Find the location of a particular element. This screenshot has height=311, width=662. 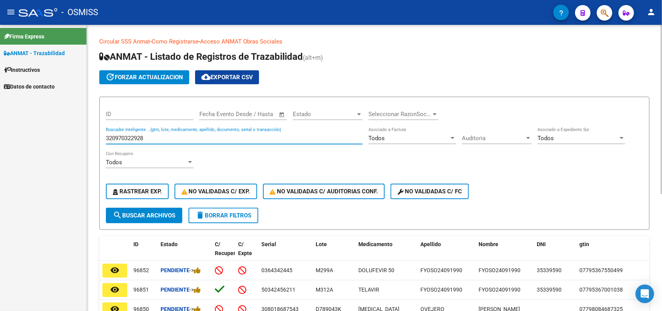

mat-icon: update is located at coordinates (110, 77).